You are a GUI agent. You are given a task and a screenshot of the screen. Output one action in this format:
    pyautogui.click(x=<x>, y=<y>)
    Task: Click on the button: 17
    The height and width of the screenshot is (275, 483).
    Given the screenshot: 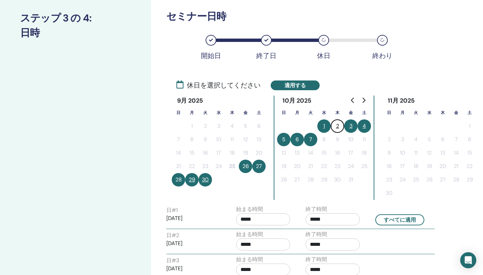 What is the action you would take?
    pyautogui.click(x=219, y=153)
    